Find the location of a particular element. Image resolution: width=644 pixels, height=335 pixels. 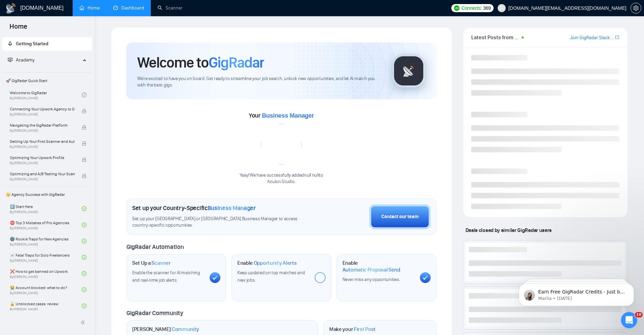

span: Getting Started is located at coordinates (33, 44).